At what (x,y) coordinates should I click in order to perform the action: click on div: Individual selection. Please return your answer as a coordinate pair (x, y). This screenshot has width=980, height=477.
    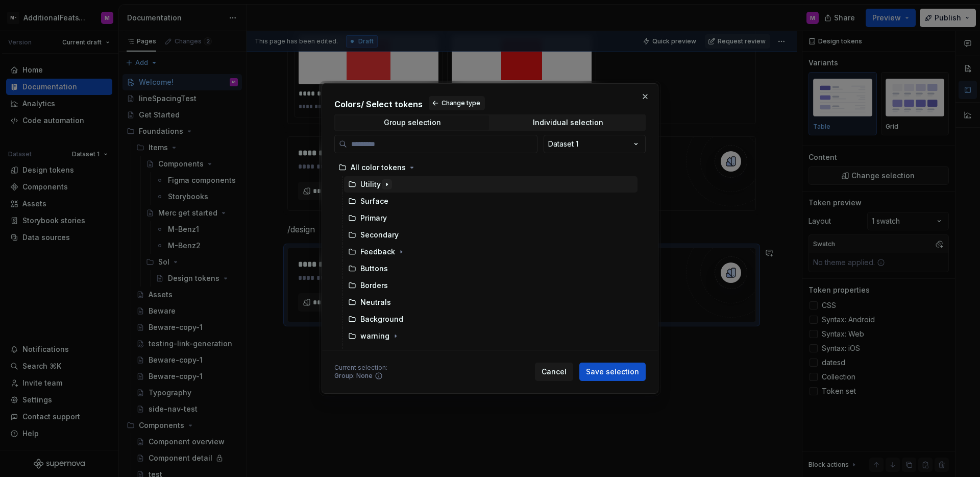
    Looking at the image, I should click on (568, 122).